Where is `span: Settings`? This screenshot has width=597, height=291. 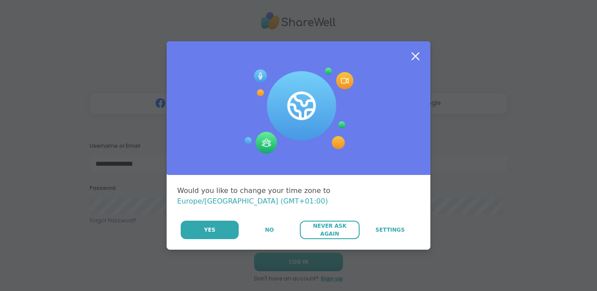 span: Settings is located at coordinates (390, 230).